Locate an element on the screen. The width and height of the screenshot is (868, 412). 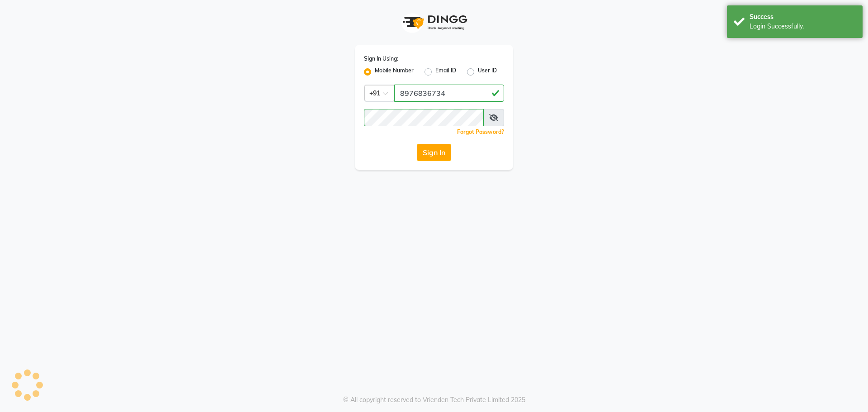
label: Email ID is located at coordinates (446, 72).